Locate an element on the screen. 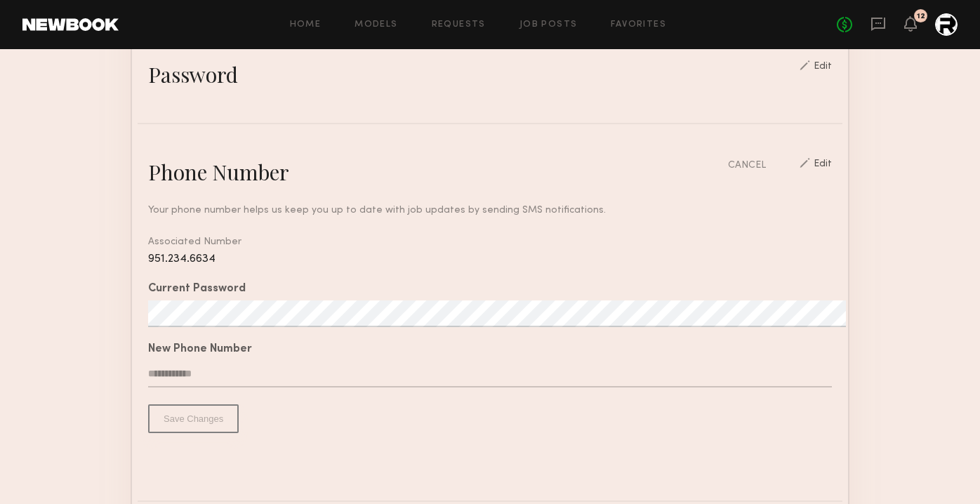 The height and width of the screenshot is (504, 980). div: Phone Number is located at coordinates (218, 172).